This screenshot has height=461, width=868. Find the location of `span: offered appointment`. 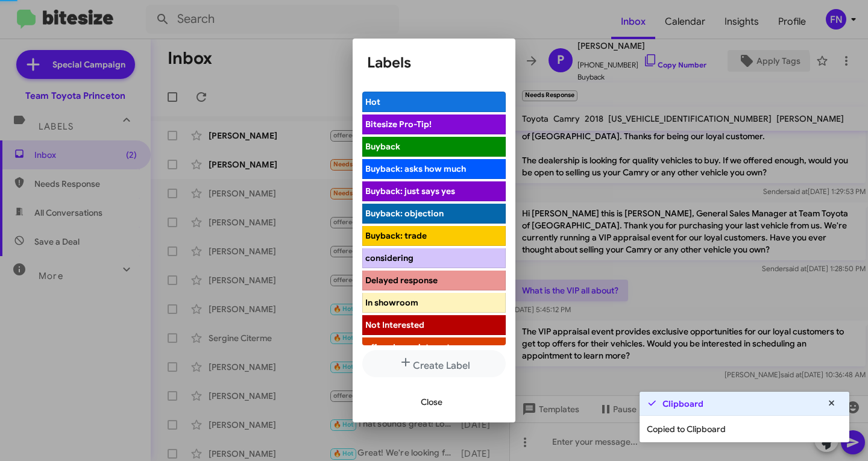

span: offered appointment is located at coordinates (407, 347).